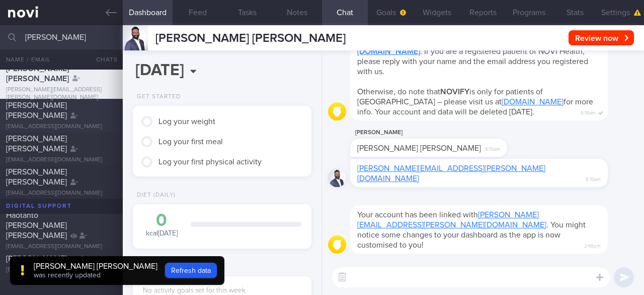 Image resolution: width=644 pixels, height=295 pixels. What do you see at coordinates (154, 195) in the screenshot?
I see `div: Diet (Daily)` at bounding box center [154, 195].